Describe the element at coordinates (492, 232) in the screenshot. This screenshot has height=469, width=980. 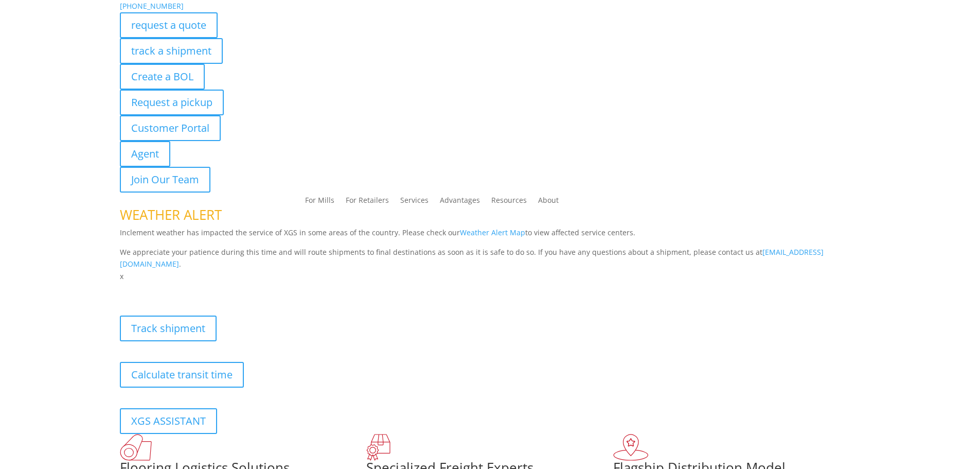
I see `a: Weather Alert Map` at that location.